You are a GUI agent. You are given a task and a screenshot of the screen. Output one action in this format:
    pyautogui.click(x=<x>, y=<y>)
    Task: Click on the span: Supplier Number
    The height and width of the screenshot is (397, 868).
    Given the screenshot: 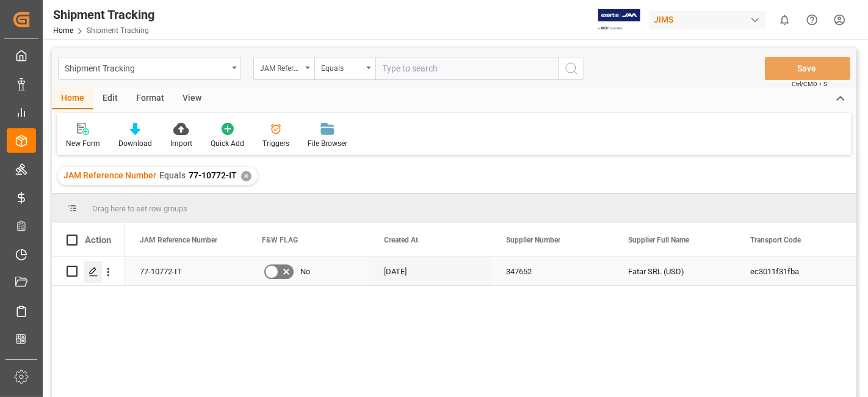 What is the action you would take?
    pyautogui.click(x=533, y=240)
    